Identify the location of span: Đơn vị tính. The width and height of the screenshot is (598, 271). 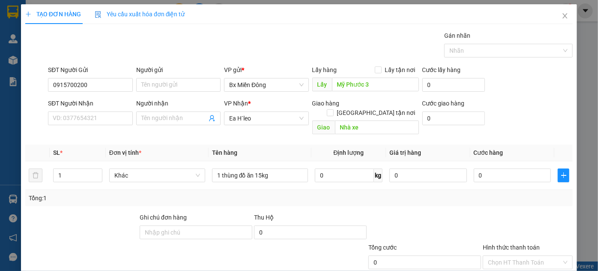
(125, 152).